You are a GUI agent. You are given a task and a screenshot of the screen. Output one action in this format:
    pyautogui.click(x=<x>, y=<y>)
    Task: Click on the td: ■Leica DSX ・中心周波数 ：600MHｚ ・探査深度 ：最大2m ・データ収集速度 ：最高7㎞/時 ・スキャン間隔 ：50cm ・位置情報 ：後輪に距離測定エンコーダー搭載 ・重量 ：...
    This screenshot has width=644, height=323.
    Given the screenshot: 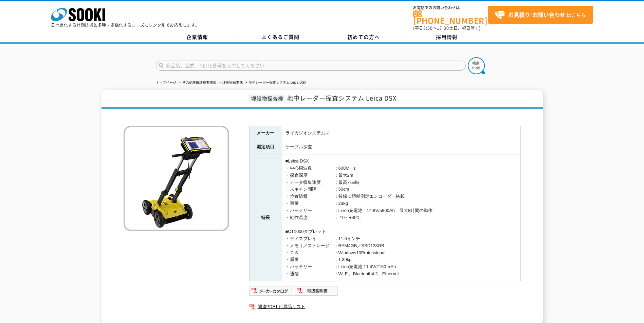 What is the action you would take?
    pyautogui.click(x=401, y=218)
    